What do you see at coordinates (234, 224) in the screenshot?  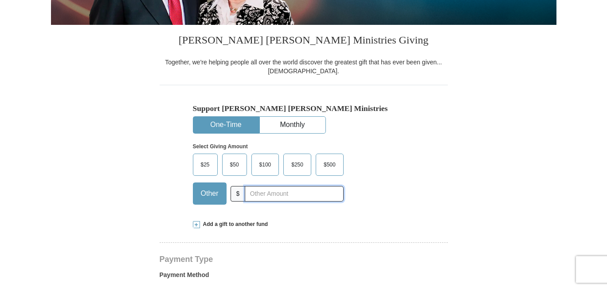 I see `span: Add a gift to another fund` at bounding box center [234, 224].